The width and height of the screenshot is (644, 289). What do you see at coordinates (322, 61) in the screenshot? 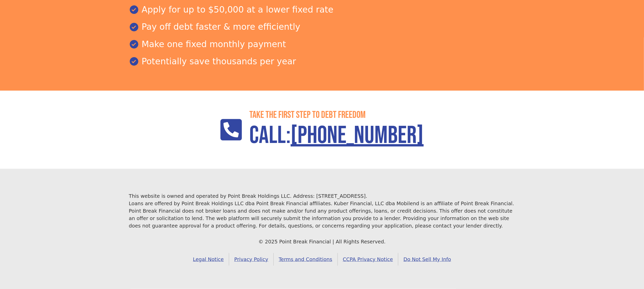
I see `div: Potentially save thousands per year` at bounding box center [322, 61].